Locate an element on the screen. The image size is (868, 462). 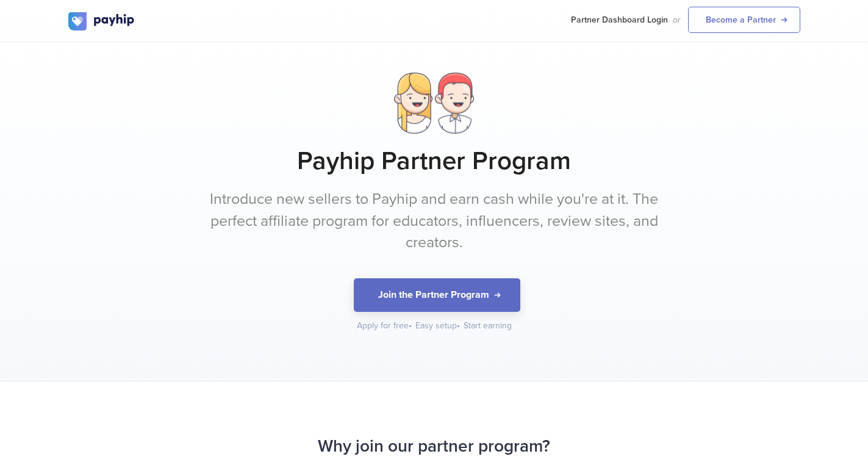
p: Introduce new sellers to Payhip and earn cash while you're at it. The perfect affiliate program f... is located at coordinates (435, 221).